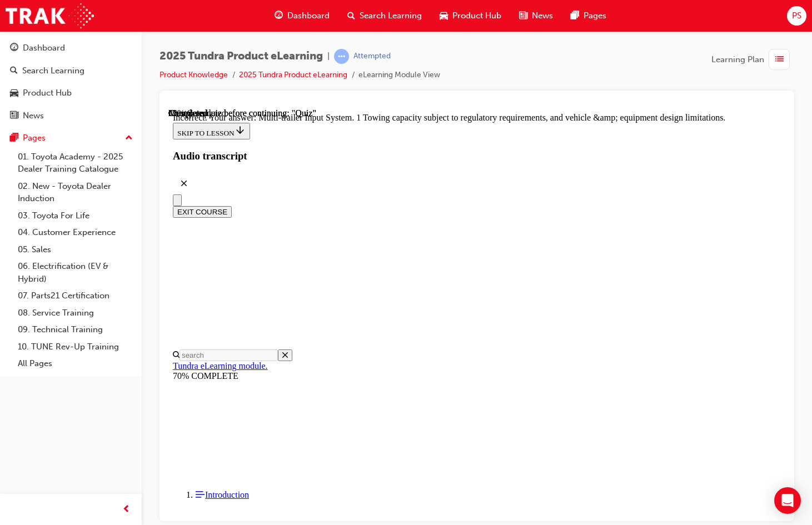  What do you see at coordinates (75, 329) in the screenshot?
I see `a: 09. Technical Training` at bounding box center [75, 329].